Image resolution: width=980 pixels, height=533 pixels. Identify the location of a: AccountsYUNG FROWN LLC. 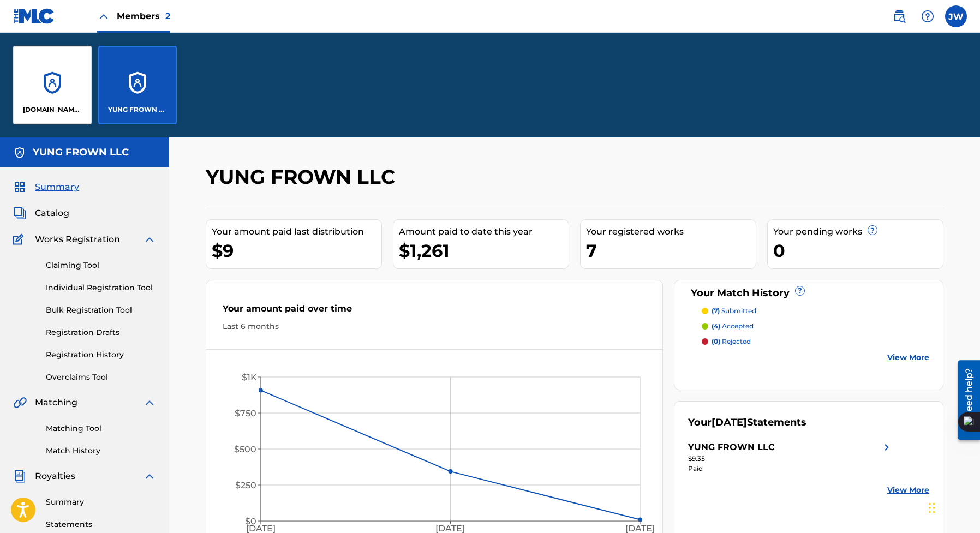
(137, 85).